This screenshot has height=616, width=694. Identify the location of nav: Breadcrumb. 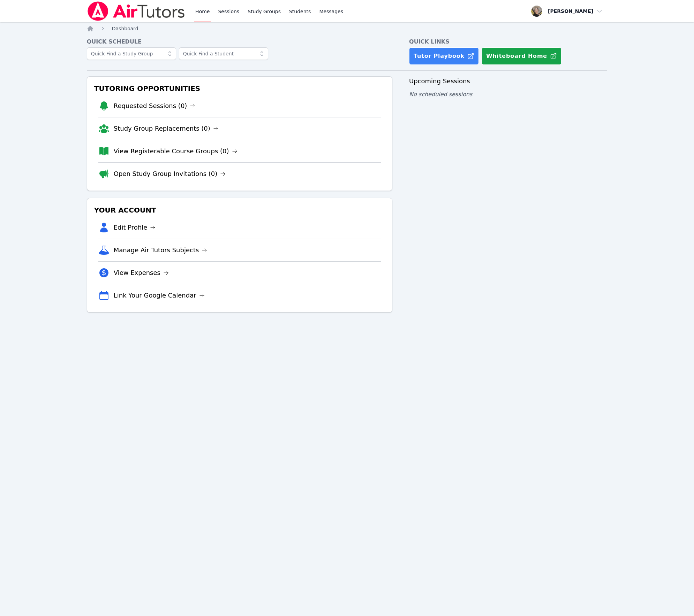
(347, 29).